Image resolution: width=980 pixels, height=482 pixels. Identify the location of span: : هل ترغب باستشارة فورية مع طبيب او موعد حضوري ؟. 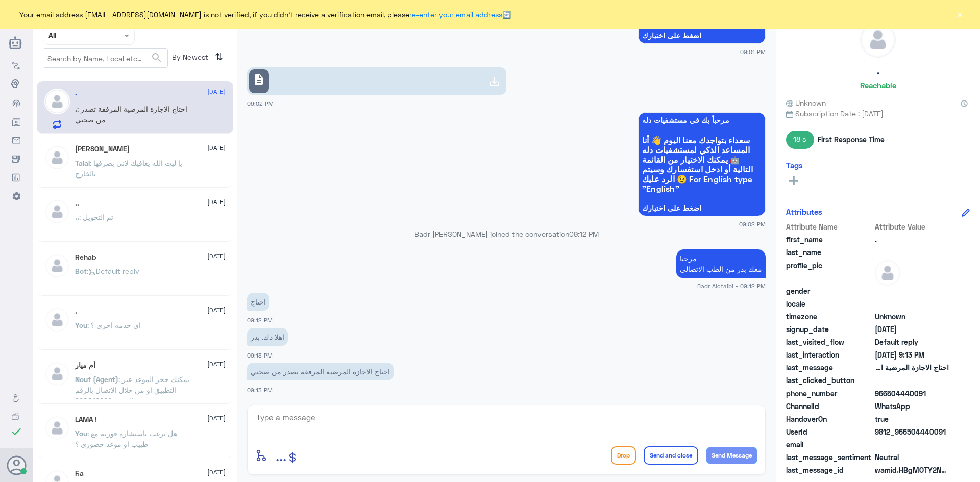
(126, 438).